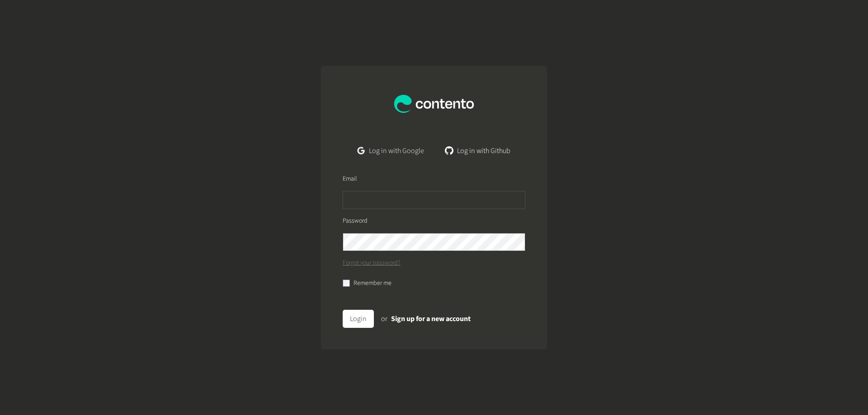 The image size is (868, 415). What do you see at coordinates (384, 319) in the screenshot?
I see `span: or` at bounding box center [384, 319].